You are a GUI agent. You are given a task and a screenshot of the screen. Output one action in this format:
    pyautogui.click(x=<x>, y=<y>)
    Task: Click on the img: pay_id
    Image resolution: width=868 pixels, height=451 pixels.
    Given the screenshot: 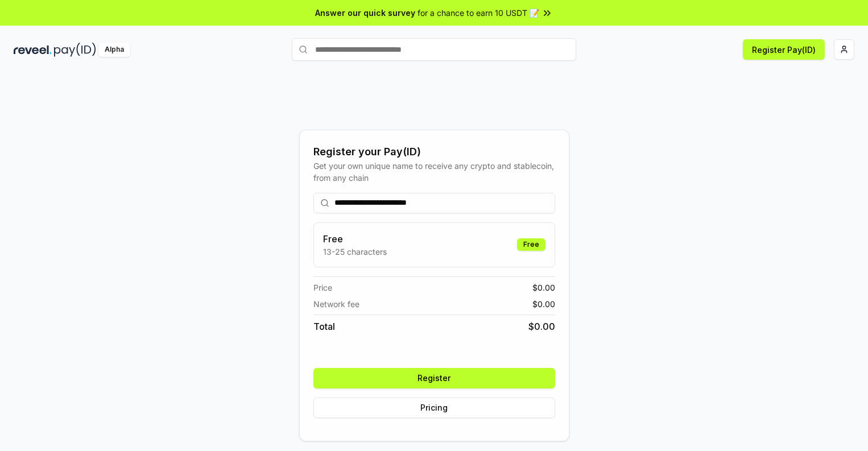 What is the action you would take?
    pyautogui.click(x=75, y=49)
    